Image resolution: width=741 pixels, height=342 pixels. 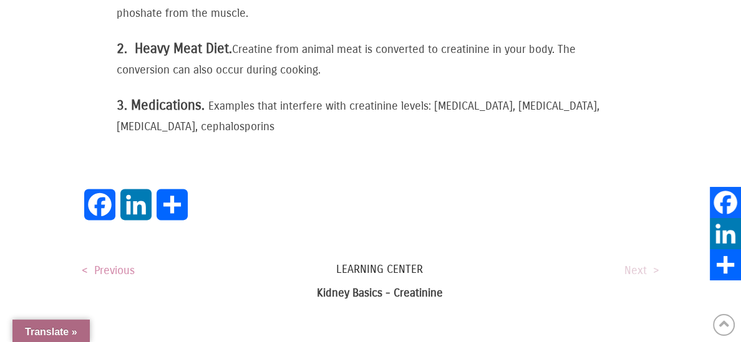 What do you see at coordinates (174, 49) in the screenshot?
I see `big: 2. Heavy Meat Diet.` at bounding box center [174, 49].